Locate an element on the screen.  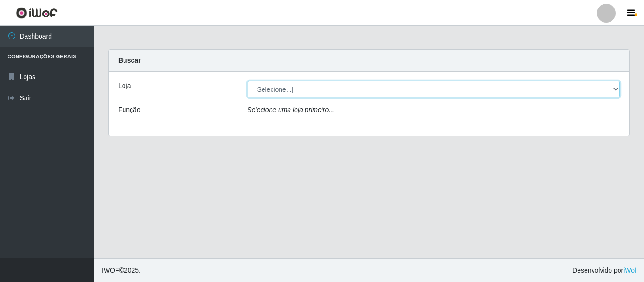
span: Desenvolvido por is located at coordinates (605, 270).